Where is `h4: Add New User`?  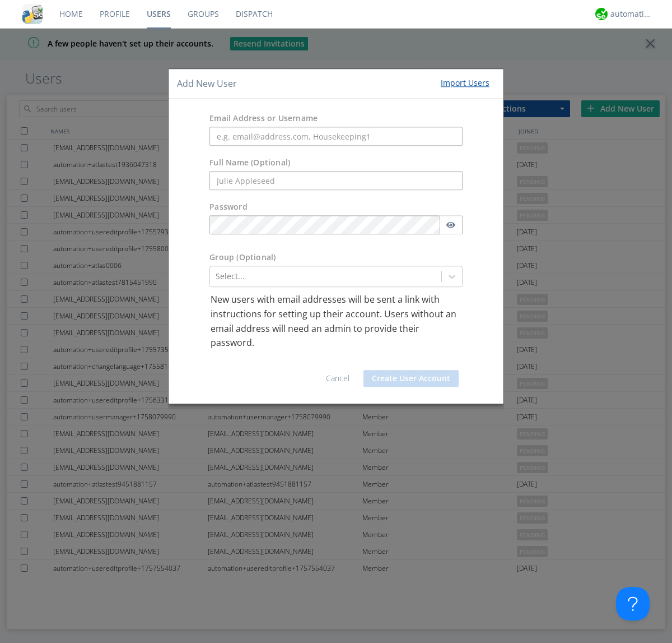
h4: Add New User is located at coordinates (206, 83).